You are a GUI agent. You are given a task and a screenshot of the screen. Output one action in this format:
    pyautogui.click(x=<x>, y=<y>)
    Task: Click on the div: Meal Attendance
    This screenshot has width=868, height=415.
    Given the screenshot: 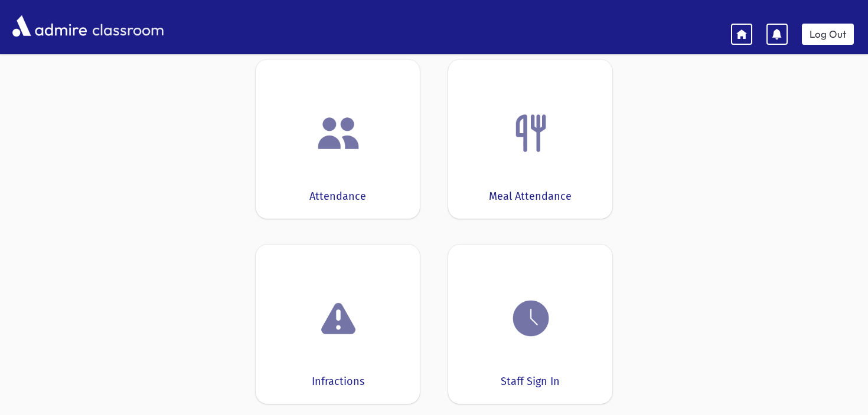 What is the action you would take?
    pyautogui.click(x=531, y=196)
    